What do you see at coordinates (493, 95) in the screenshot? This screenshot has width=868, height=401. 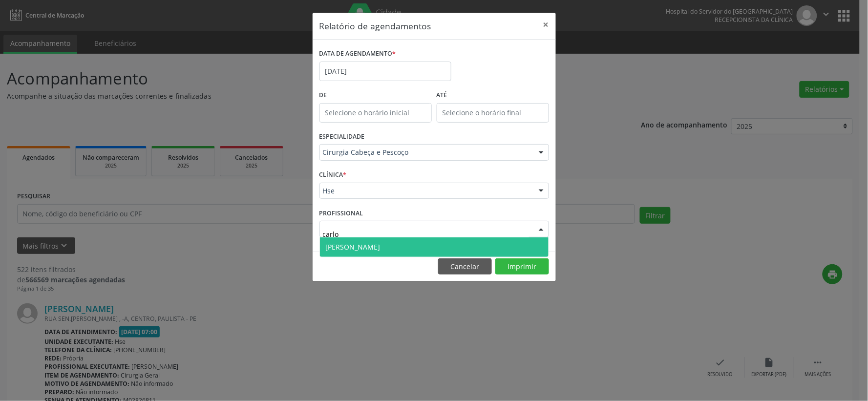 I see `label: ATÉ` at bounding box center [493, 95].